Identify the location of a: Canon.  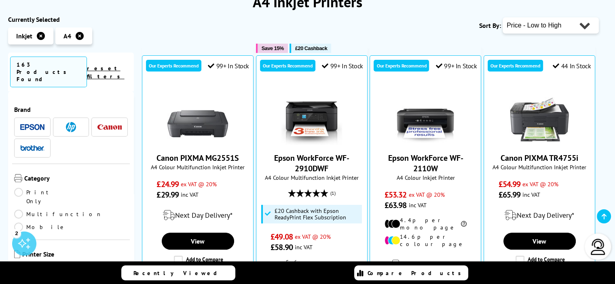
(110, 127).